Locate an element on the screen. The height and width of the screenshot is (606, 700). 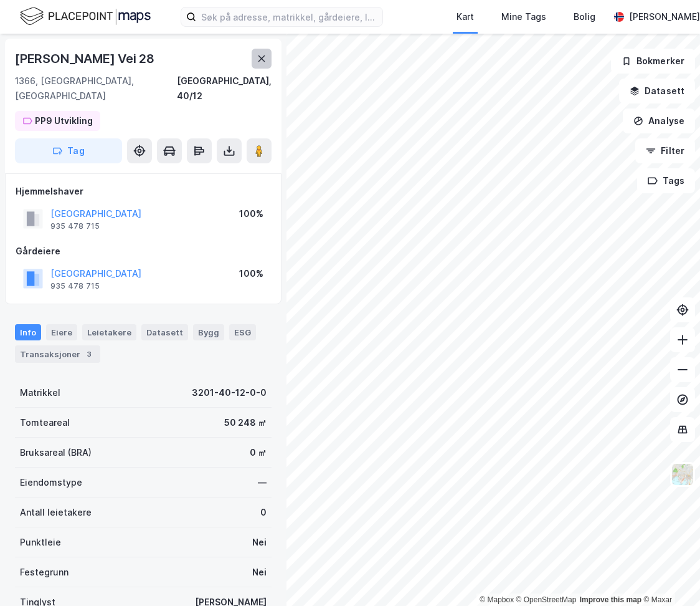
div: Tomteareal is located at coordinates (45, 423).